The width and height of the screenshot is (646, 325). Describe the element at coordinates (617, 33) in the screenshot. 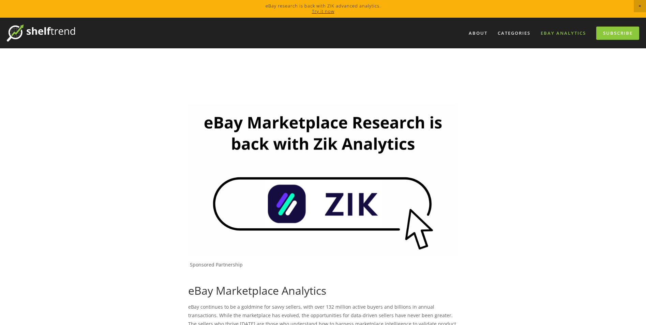

I see `a: Subscribe` at that location.